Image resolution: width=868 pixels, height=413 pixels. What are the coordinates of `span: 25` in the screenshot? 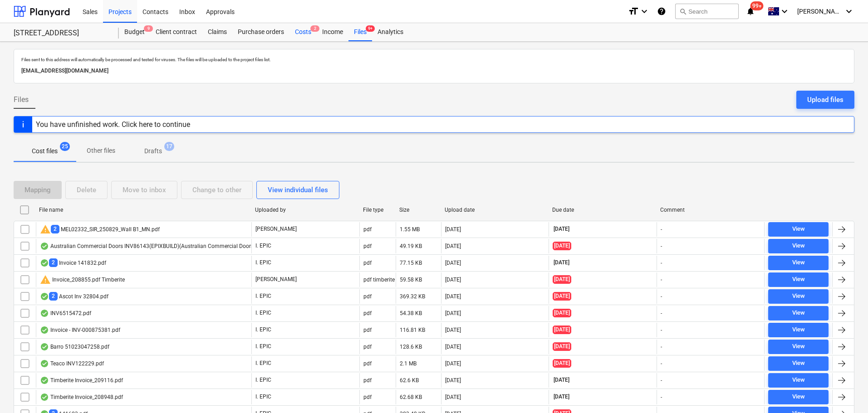 It's located at (65, 147).